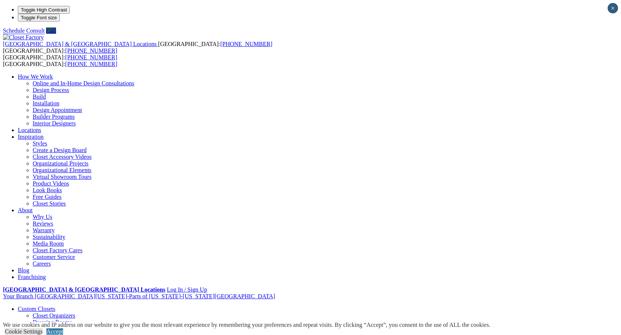 The image size is (621, 335). What do you see at coordinates (55, 332) in the screenshot?
I see `a: Accept` at bounding box center [55, 332].